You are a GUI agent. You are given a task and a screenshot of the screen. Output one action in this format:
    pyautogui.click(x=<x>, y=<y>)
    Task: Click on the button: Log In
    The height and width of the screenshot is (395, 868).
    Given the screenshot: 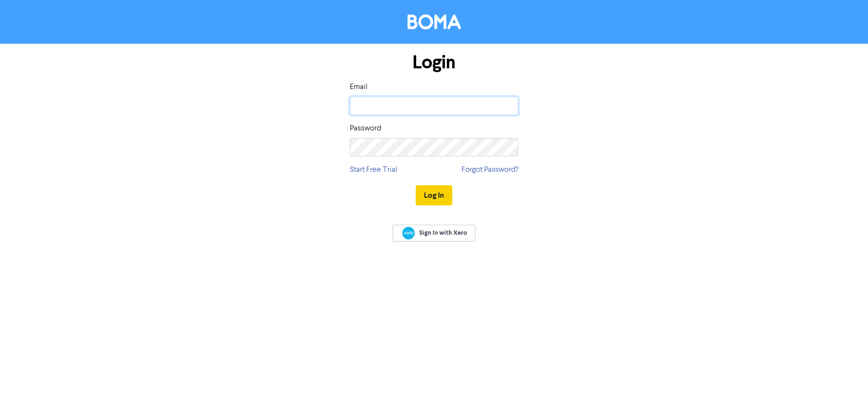 What is the action you would take?
    pyautogui.click(x=434, y=195)
    